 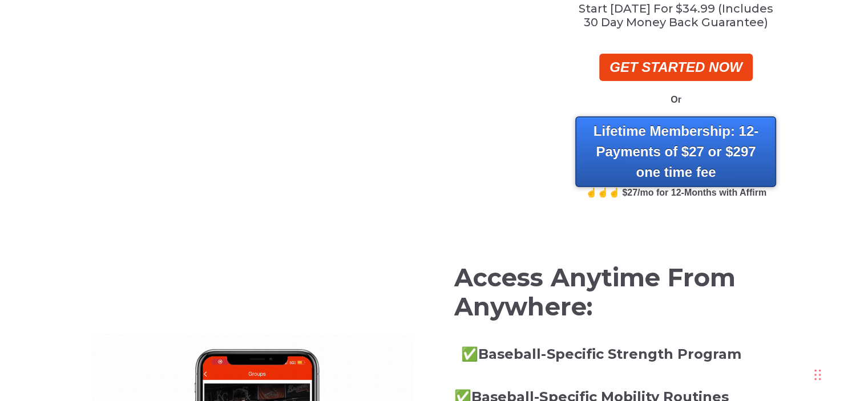 What do you see at coordinates (676, 151) in the screenshot?
I see `strong: Lifetime Membership: 12-Payments of $27 or $297 one time fee` at bounding box center [676, 151].